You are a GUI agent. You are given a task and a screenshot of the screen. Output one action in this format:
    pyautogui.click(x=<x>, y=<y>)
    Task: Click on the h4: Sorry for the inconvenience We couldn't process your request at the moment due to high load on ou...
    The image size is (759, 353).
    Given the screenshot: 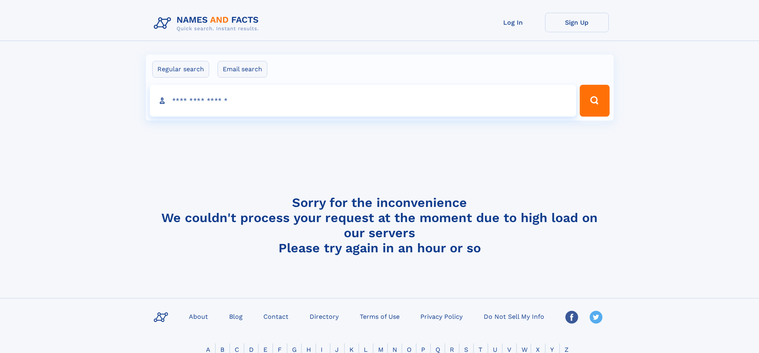 What is the action you would take?
    pyautogui.click(x=380, y=225)
    